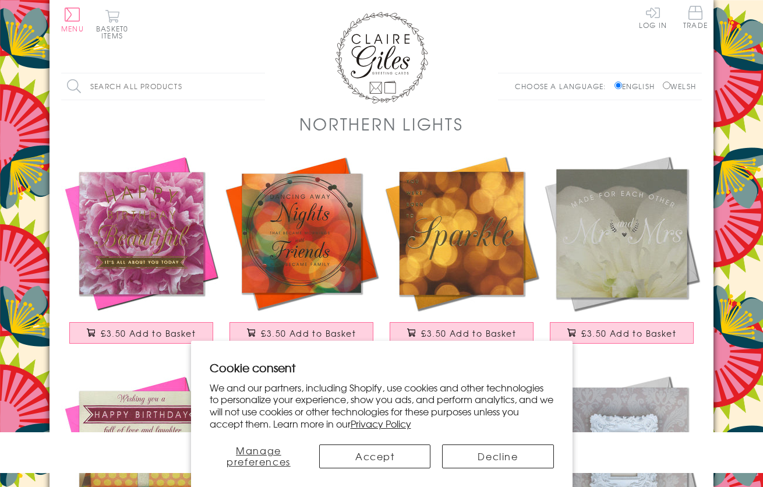 The height and width of the screenshot is (487, 763). I want to click on span: 0 items, so click(115, 32).